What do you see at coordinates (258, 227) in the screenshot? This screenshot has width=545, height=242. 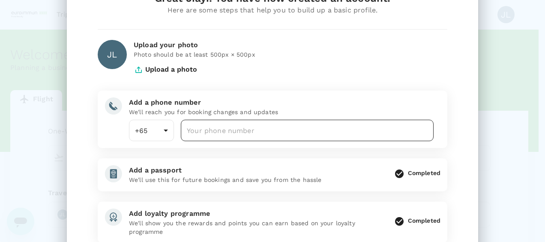 I see `p: We'll show you the rewards and points you can earn based on your loyalty programme` at bounding box center [258, 227].